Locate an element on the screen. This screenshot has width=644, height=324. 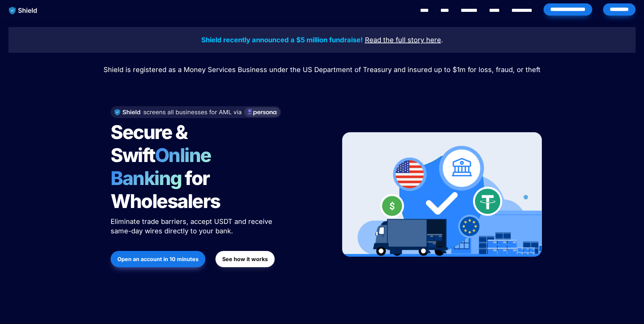
strong: See how it works is located at coordinates (245, 259).